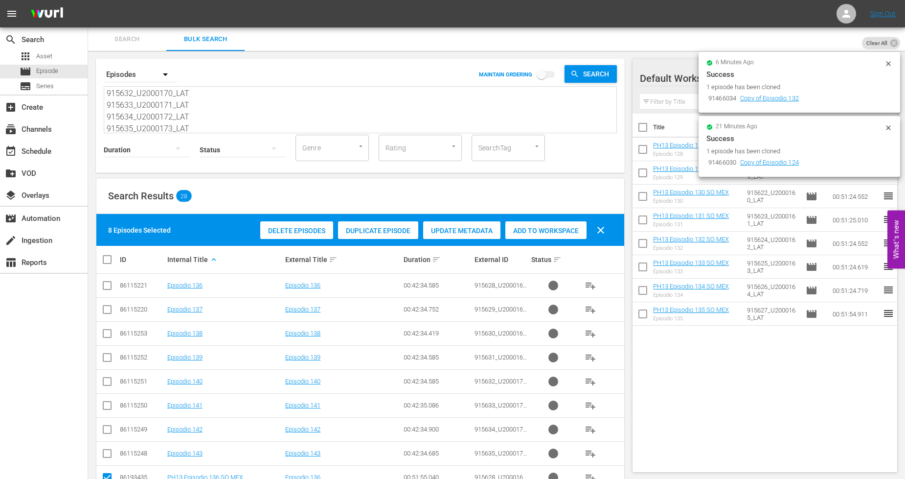  What do you see at coordinates (139, 230) in the screenshot?
I see `div: 8 Episodes Selected` at bounding box center [139, 230].